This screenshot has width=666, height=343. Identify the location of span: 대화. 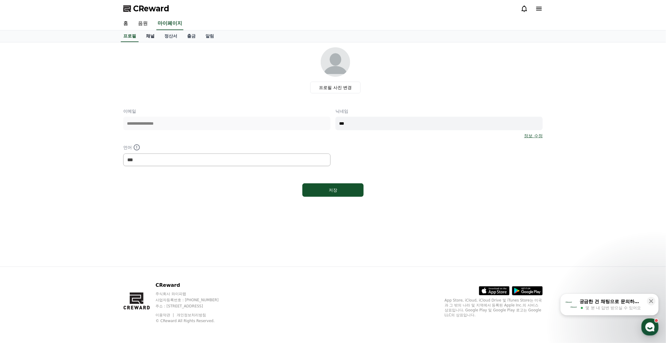
(60, 207).